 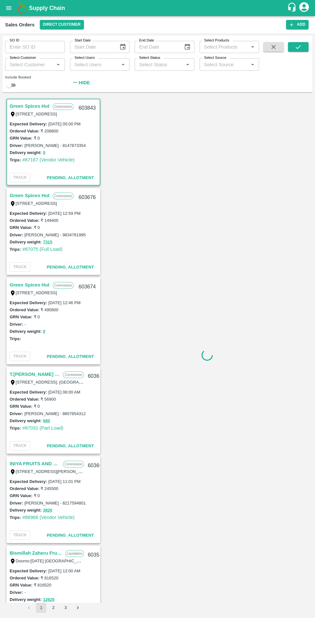 I want to click on button: 680, so click(x=47, y=421).